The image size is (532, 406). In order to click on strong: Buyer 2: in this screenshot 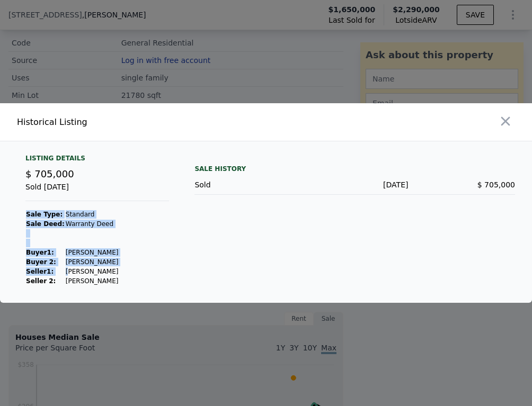, I will do `click(41, 262)`.